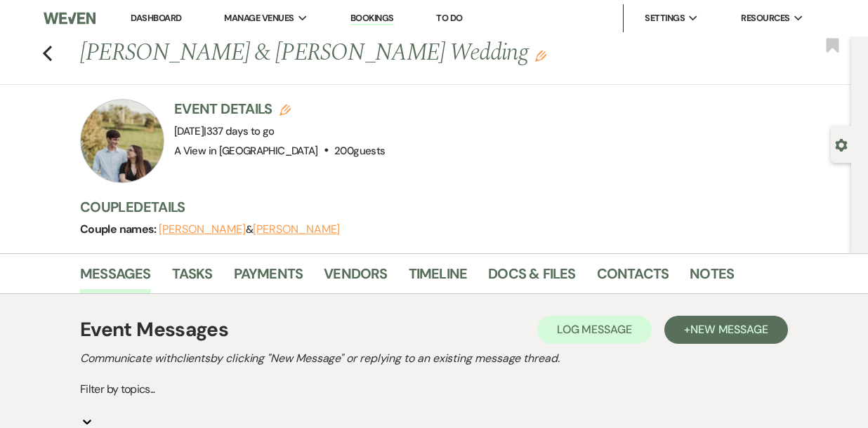 This screenshot has height=428, width=868. What do you see at coordinates (240, 131) in the screenshot?
I see `span: 337 days to go` at bounding box center [240, 131].